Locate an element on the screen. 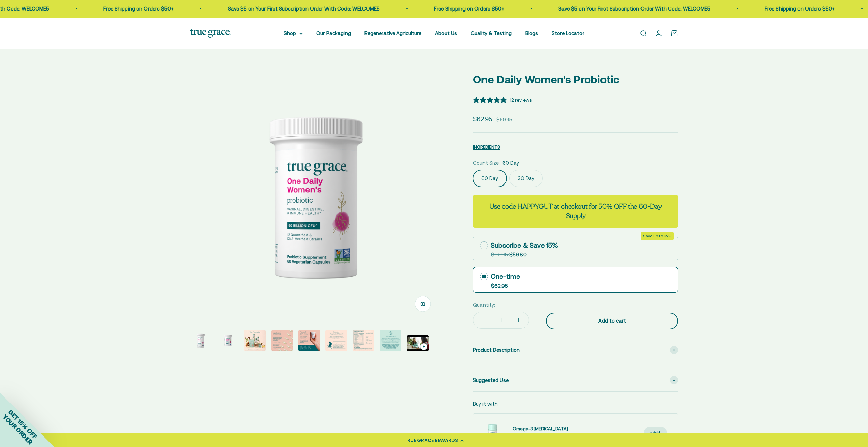 Image resolution: width=868 pixels, height=447 pixels. summary: Suggested Use is located at coordinates (575, 380).